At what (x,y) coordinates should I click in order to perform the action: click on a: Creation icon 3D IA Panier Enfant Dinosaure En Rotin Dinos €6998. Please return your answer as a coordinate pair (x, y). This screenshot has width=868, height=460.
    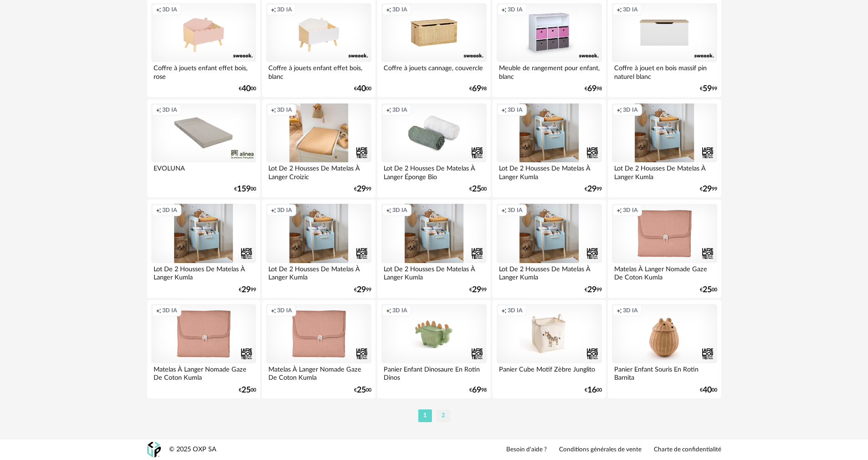
    Looking at the image, I should click on (434, 349).